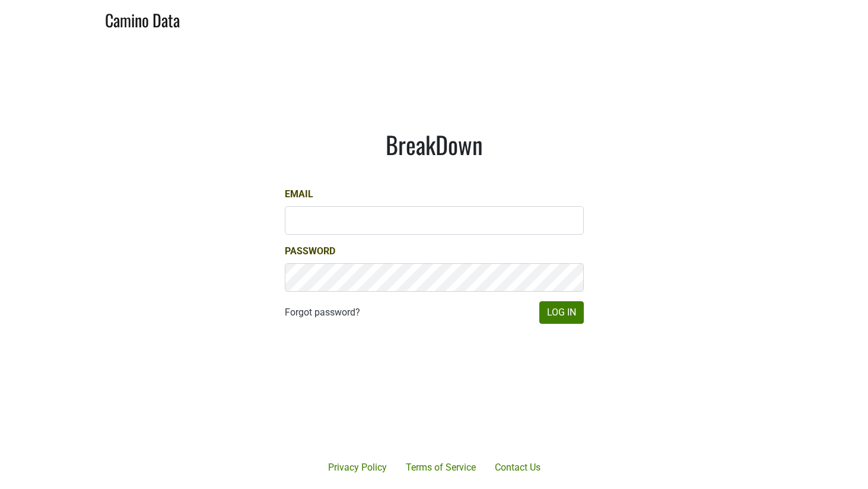 This screenshot has width=868, height=489. I want to click on a: Terms of Service, so click(441, 468).